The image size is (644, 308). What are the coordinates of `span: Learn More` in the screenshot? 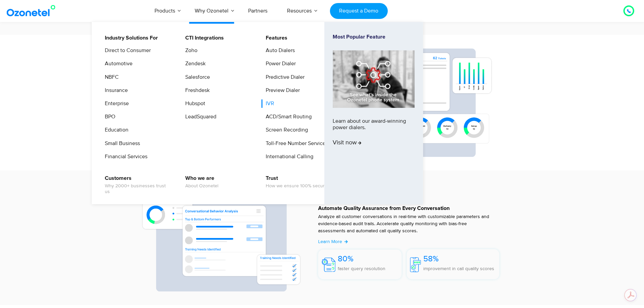 It's located at (330, 241).